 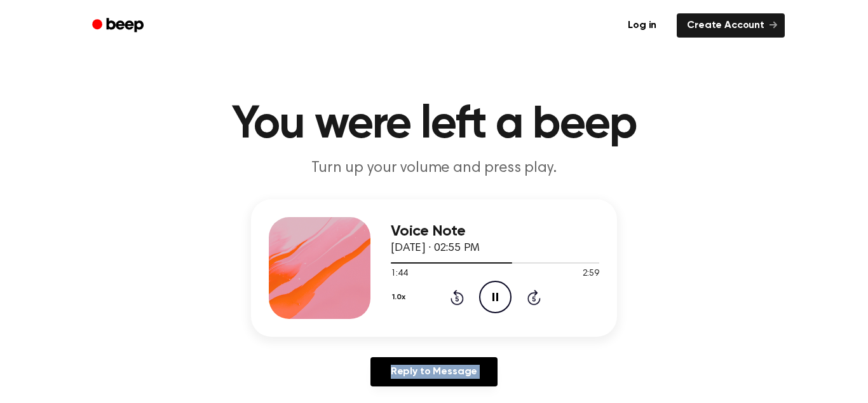 I want to click on button: 1.0x, so click(x=400, y=297).